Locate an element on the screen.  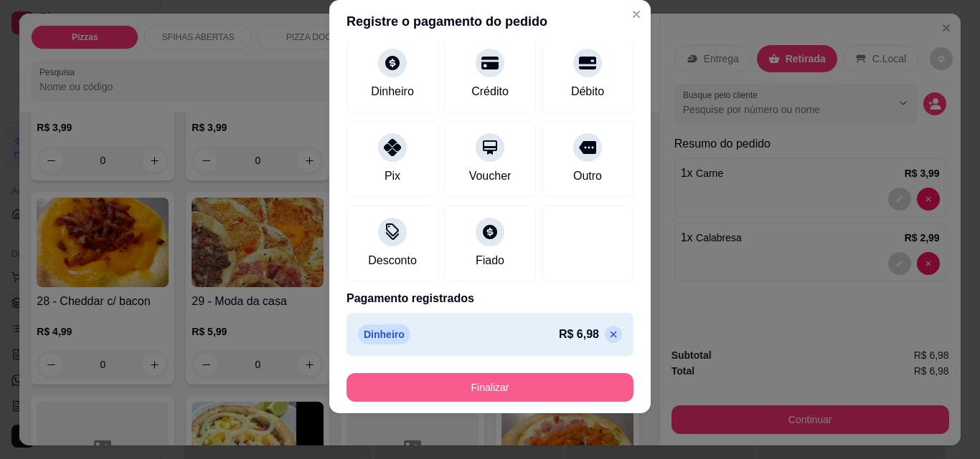
div: Voucher is located at coordinates (490, 176).